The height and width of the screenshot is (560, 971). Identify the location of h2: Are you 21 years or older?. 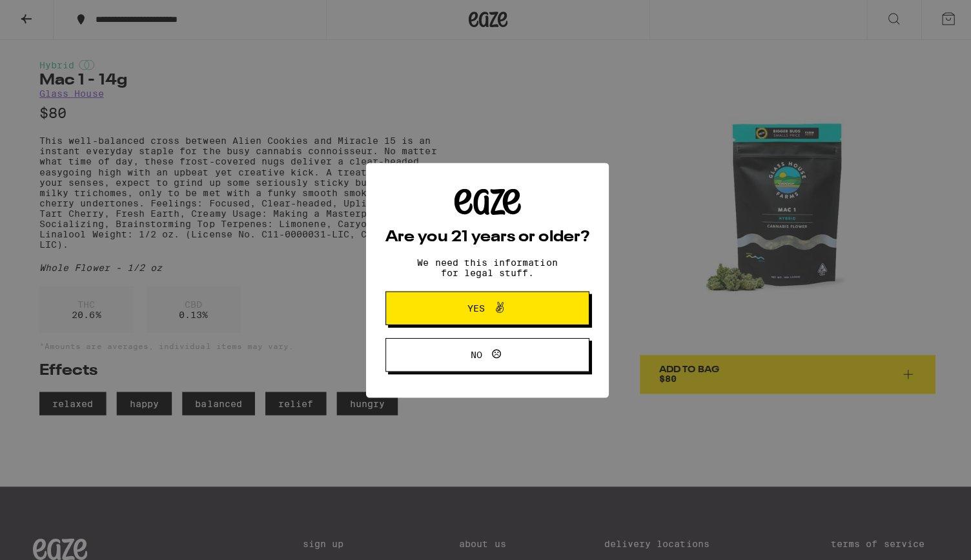
(485, 238).